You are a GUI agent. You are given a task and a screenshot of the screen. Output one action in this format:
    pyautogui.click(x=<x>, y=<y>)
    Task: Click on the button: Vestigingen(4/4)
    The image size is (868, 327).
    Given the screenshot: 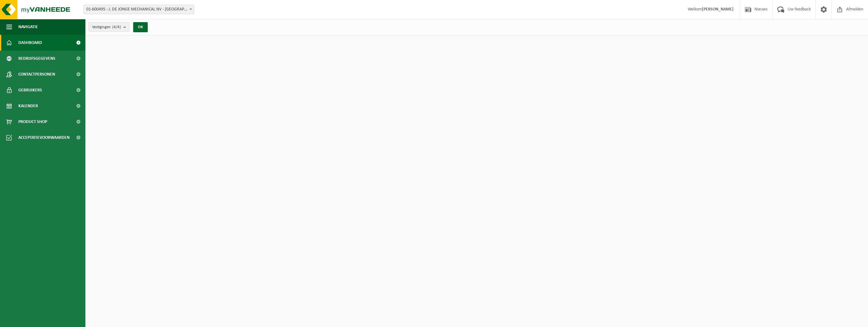 What is the action you would take?
    pyautogui.click(x=109, y=27)
    